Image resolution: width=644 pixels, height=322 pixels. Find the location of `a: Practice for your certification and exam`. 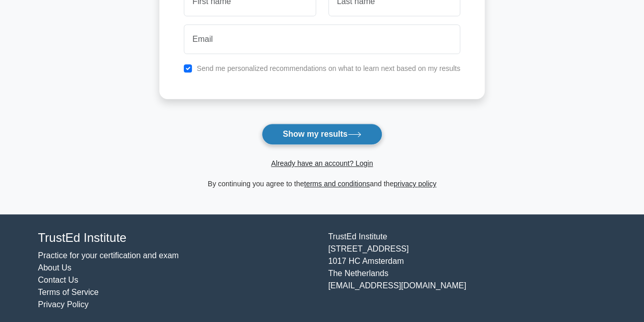

a: Practice for your certification and exam is located at coordinates (109, 255).